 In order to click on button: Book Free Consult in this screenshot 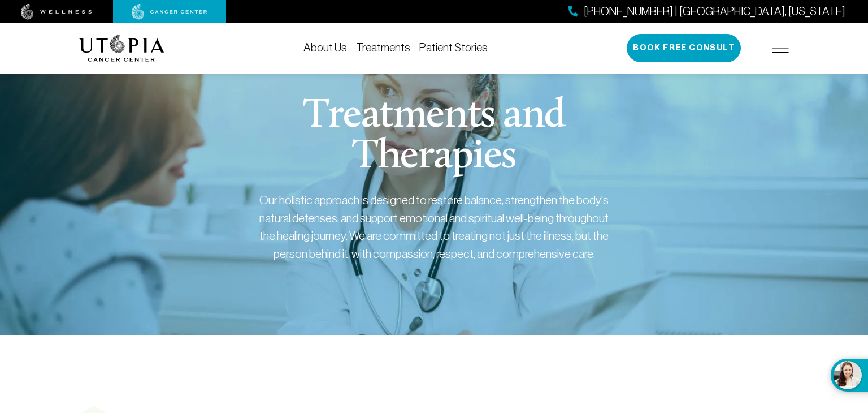, I will do `click(684, 48)`.